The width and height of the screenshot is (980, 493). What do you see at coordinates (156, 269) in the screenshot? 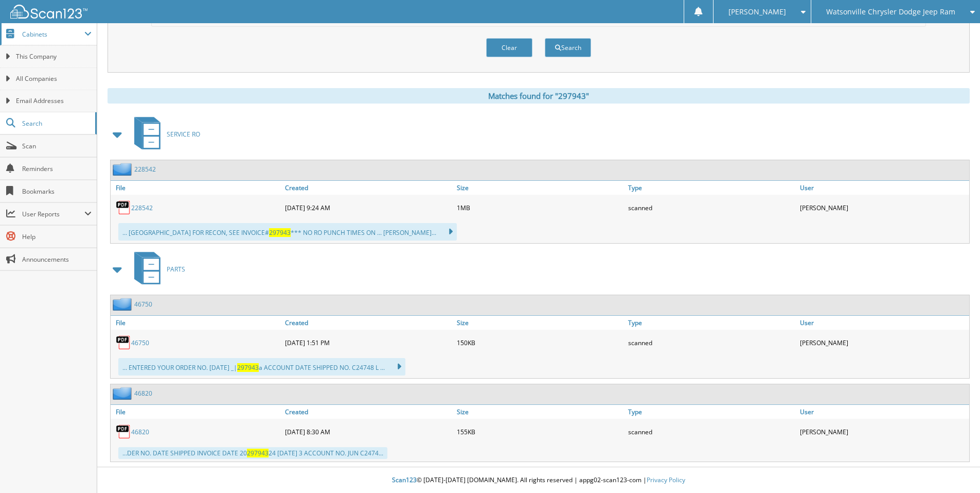
I see `a: PARTS` at bounding box center [156, 269].